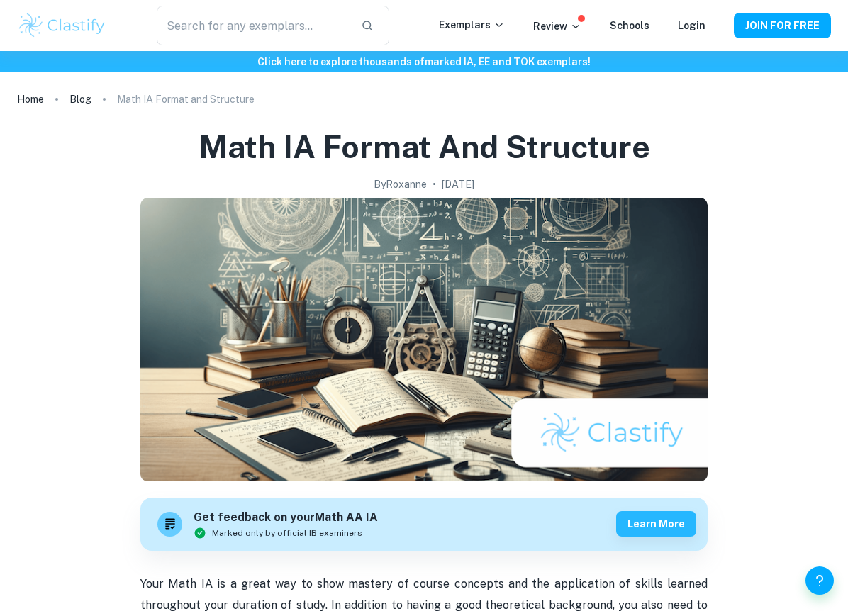  What do you see at coordinates (630, 25) in the screenshot?
I see `a: Schools` at bounding box center [630, 25].